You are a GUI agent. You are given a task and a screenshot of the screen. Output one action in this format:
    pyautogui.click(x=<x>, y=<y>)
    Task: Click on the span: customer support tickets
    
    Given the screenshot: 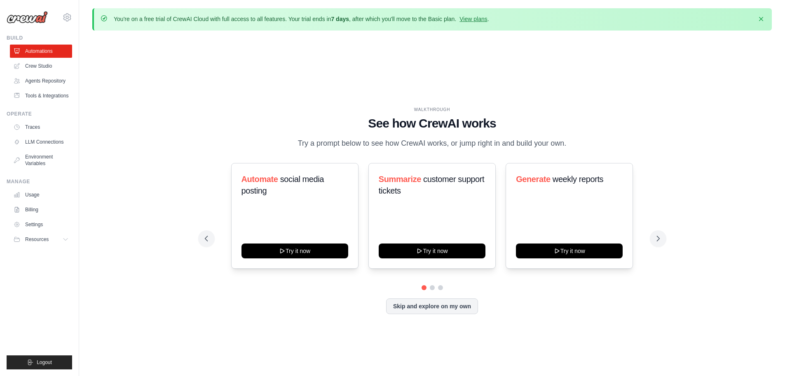 What is the action you would take?
    pyautogui.click(x=432, y=185)
    